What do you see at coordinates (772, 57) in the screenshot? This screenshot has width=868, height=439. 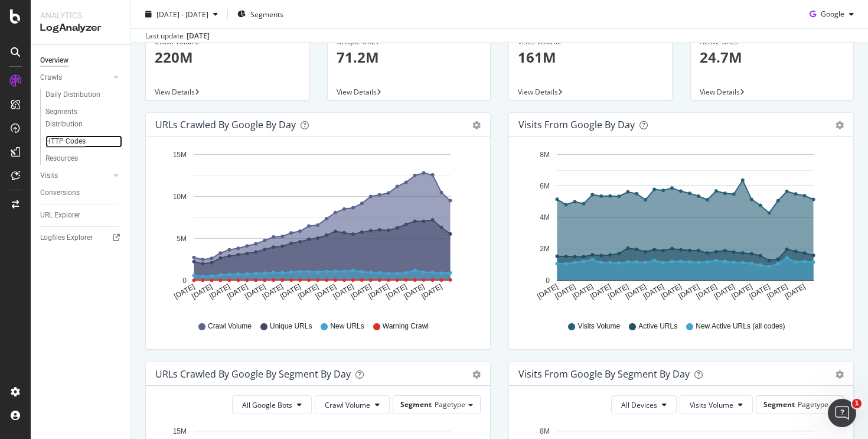 I see `p: 24.7M` at bounding box center [772, 57].